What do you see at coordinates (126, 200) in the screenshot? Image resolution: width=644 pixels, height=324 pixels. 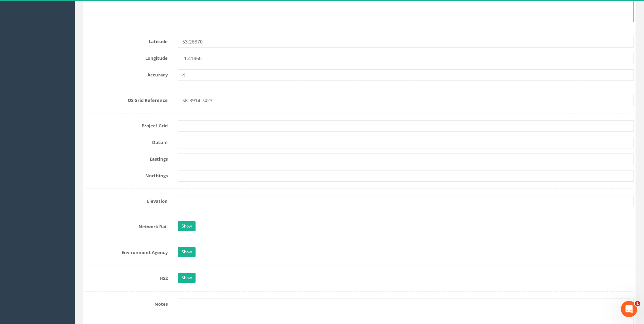 I see `label: Elevation` at bounding box center [126, 200].